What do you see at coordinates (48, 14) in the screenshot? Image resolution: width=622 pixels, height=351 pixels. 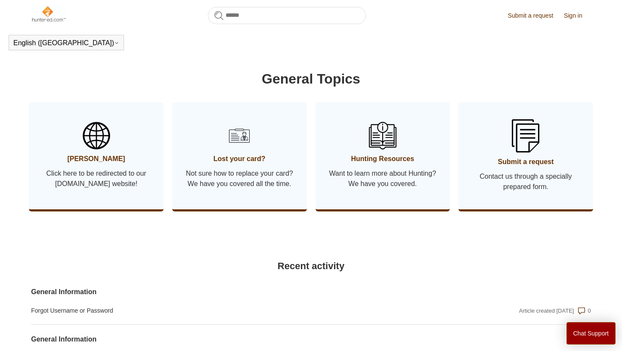 I see `img: Hunter-Ed Help Center home page` at bounding box center [48, 14].